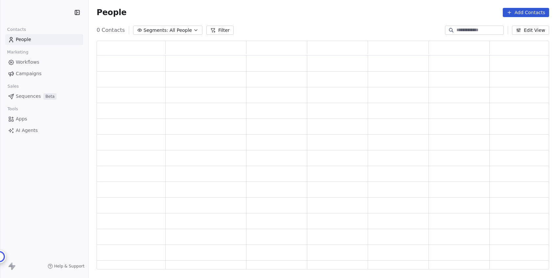 This screenshot has height=278, width=557. What do you see at coordinates (21, 119) in the screenshot?
I see `span: Apps` at bounding box center [21, 119].